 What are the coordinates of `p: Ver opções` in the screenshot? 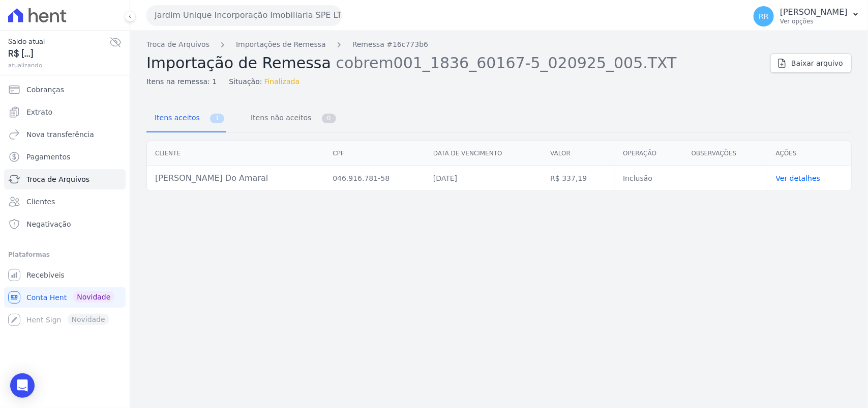 It's located at (814, 22).